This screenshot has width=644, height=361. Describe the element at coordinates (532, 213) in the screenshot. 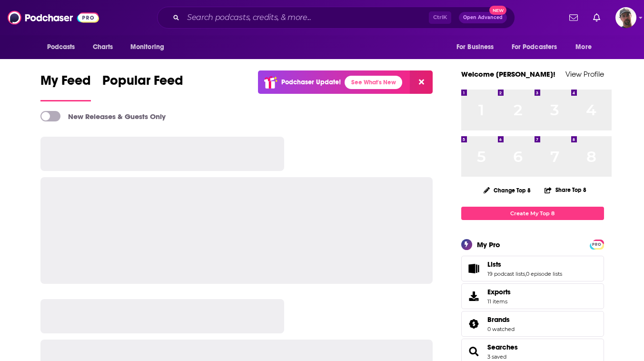

I see `a: Create My Top 8` at that location.